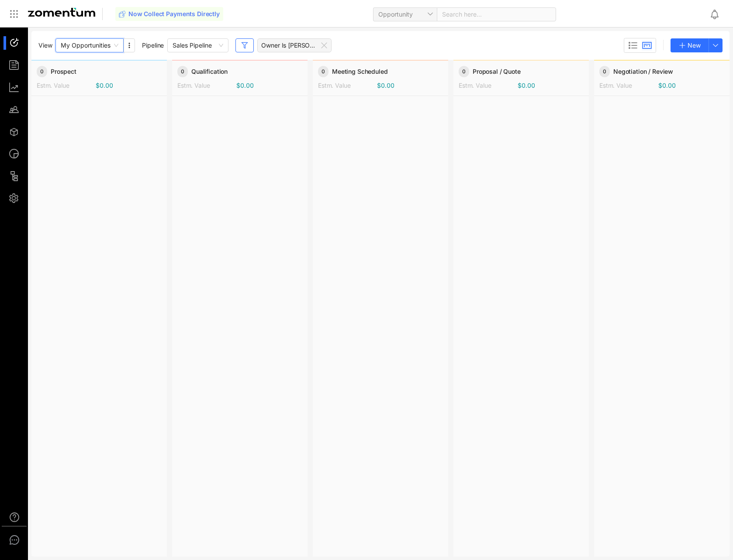  What do you see at coordinates (173, 14) in the screenshot?
I see `span: Now Collect Payments Directly` at bounding box center [173, 14].